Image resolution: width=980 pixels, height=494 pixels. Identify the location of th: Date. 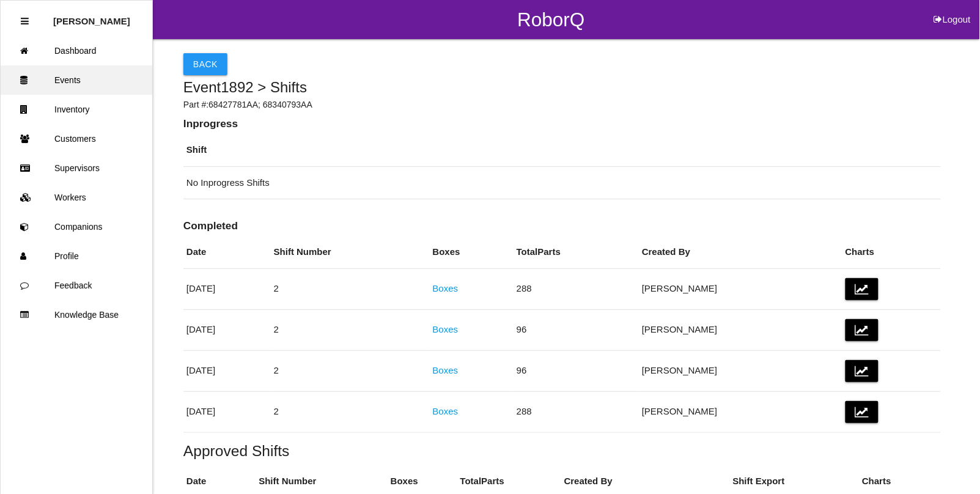
(227, 252).